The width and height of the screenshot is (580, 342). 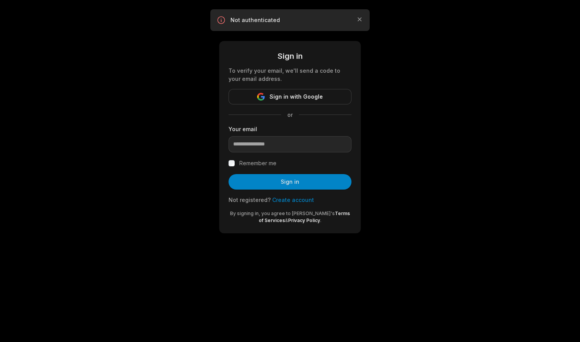 I want to click on a: Create account, so click(x=293, y=199).